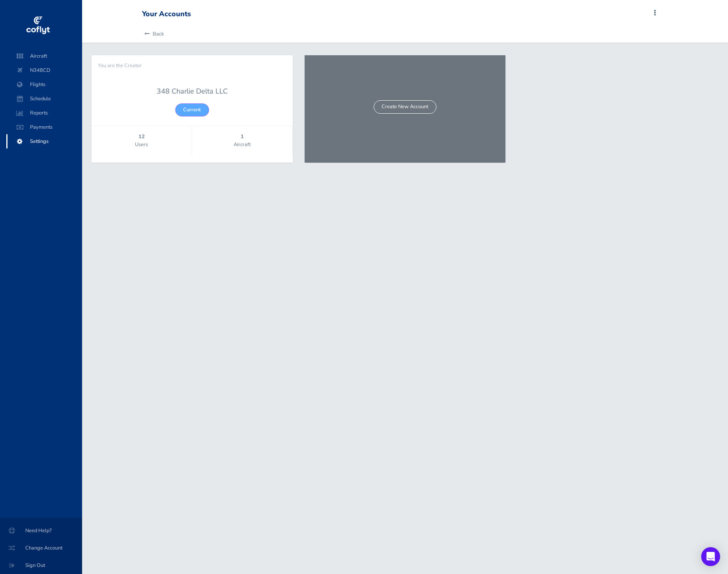 This screenshot has height=574, width=728. Describe the element at coordinates (405, 106) in the screenshot. I see `a: Create New Account` at that location.